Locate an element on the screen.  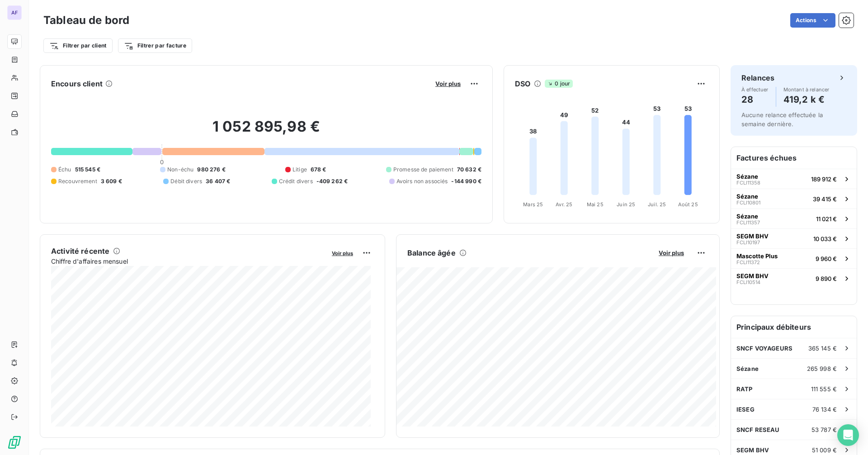
span: 53 787 € is located at coordinates (824, 430).